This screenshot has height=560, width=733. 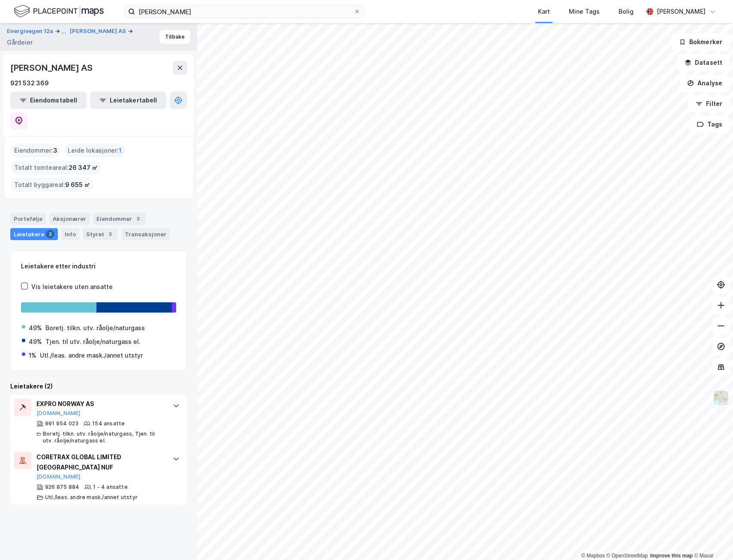 I want to click on button: Analyse, so click(x=704, y=83).